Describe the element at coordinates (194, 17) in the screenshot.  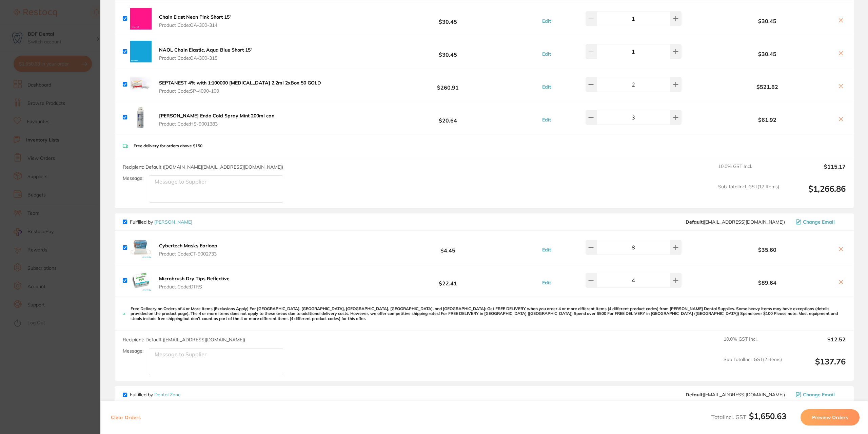
I see `b: Chain Elast Neon Pink Short 15'` at that location.